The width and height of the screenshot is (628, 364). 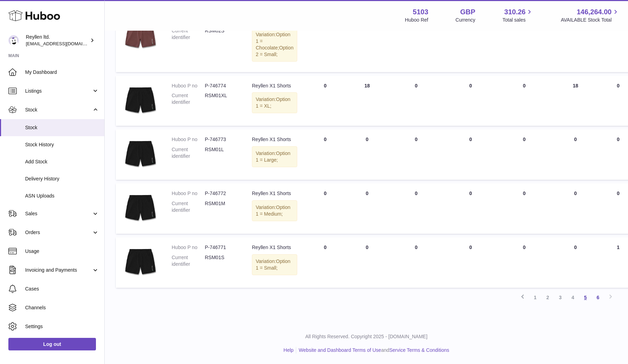 What do you see at coordinates (221, 261) in the screenshot?
I see `dd: RSM01S` at bounding box center [221, 261].